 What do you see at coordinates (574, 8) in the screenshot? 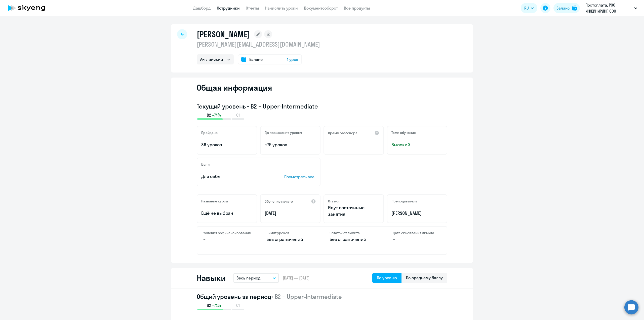
I see `img: balance` at bounding box center [574, 8].